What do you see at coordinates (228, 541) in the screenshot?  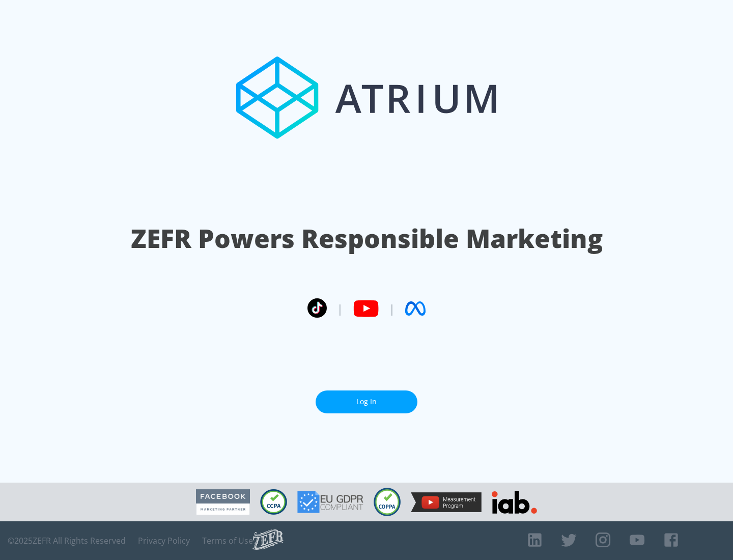 I see `a: Terms of Use` at bounding box center [228, 541].